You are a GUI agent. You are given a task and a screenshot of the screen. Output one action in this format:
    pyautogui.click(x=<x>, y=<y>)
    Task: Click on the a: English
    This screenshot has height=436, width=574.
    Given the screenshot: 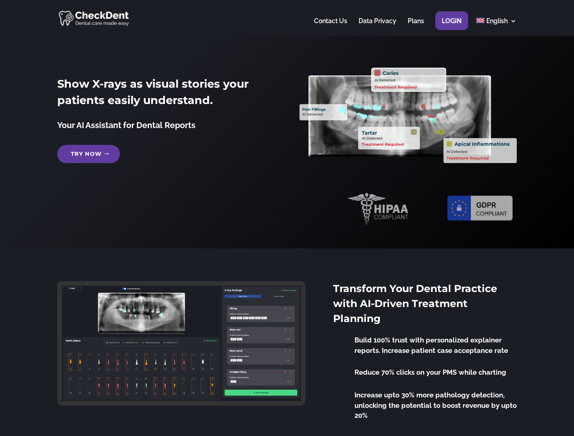 What is the action you would take?
    pyautogui.click(x=496, y=26)
    